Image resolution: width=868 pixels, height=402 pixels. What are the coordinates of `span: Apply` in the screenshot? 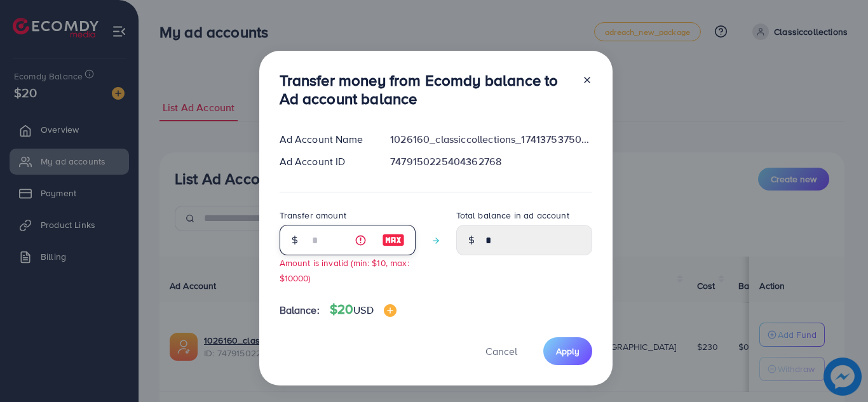 It's located at (567, 351).